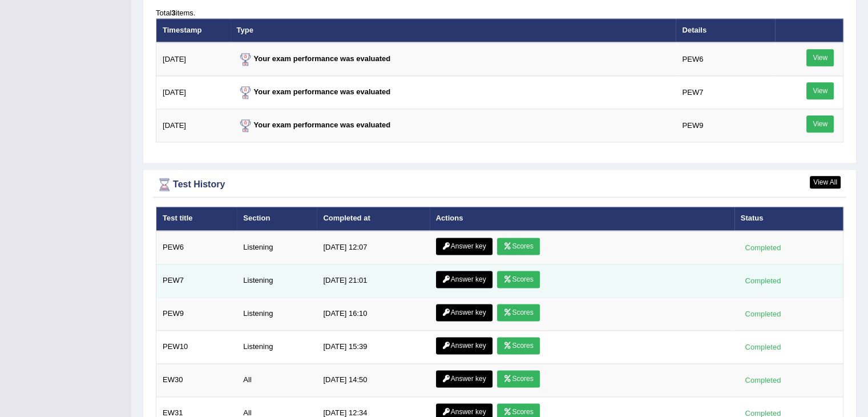 The height and width of the screenshot is (417, 868). Describe the element at coordinates (500, 185) in the screenshot. I see `div: Test History` at that location.